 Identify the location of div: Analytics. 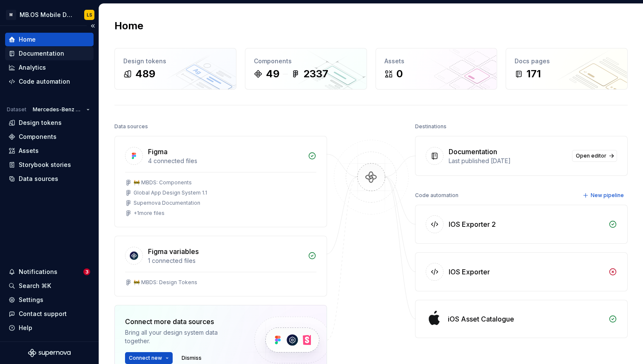
(32, 67).